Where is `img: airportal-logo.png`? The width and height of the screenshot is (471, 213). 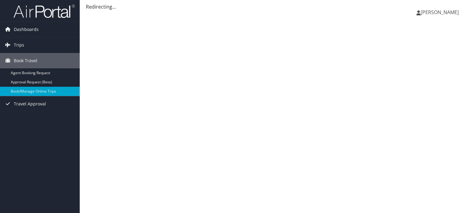
img: airportal-logo.png is located at coordinates (44, 11).